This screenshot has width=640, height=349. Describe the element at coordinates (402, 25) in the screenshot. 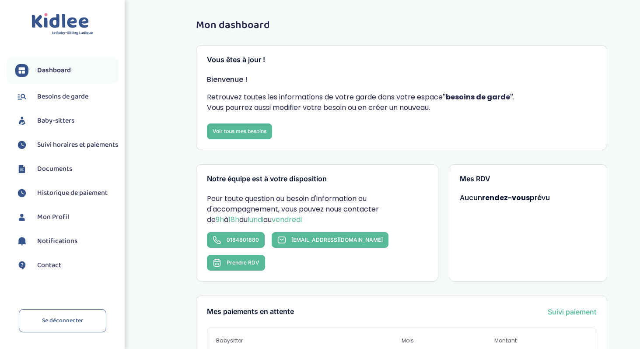

I see `h1: Mon dashboard` at that location.